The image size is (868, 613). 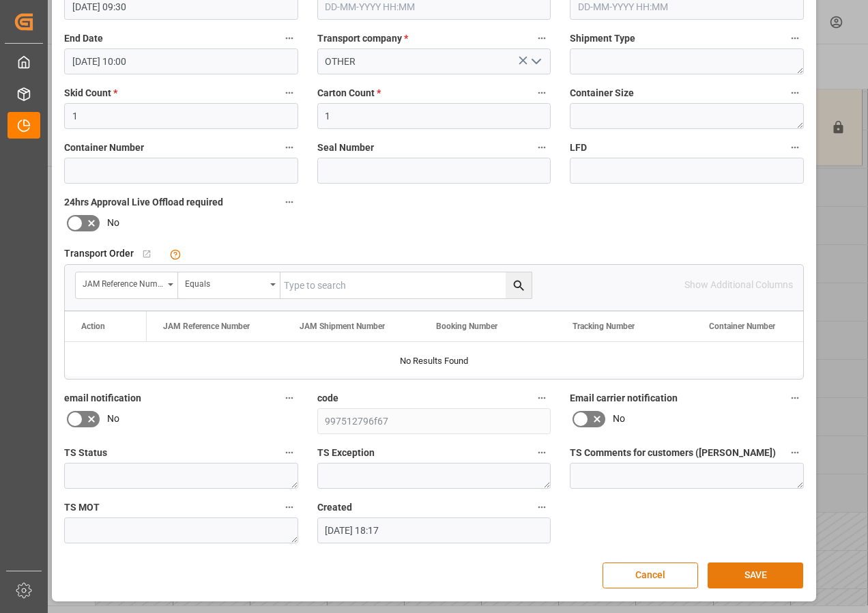 I want to click on span: Container Size, so click(x=602, y=93).